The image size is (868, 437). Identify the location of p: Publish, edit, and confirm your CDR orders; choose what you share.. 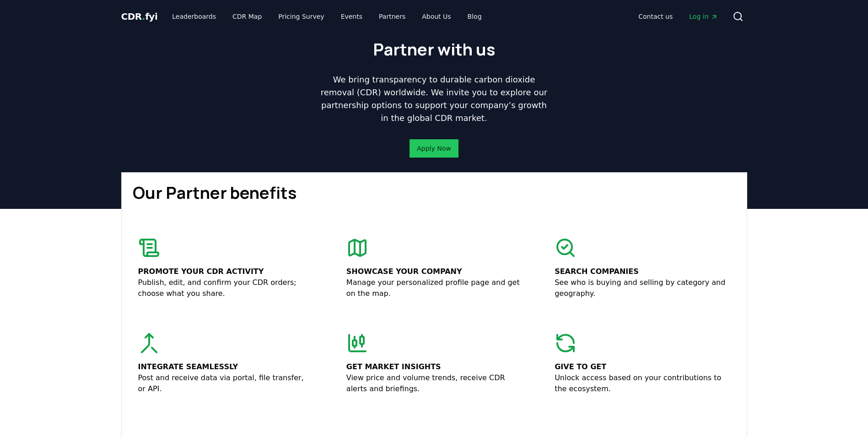
(226, 288).